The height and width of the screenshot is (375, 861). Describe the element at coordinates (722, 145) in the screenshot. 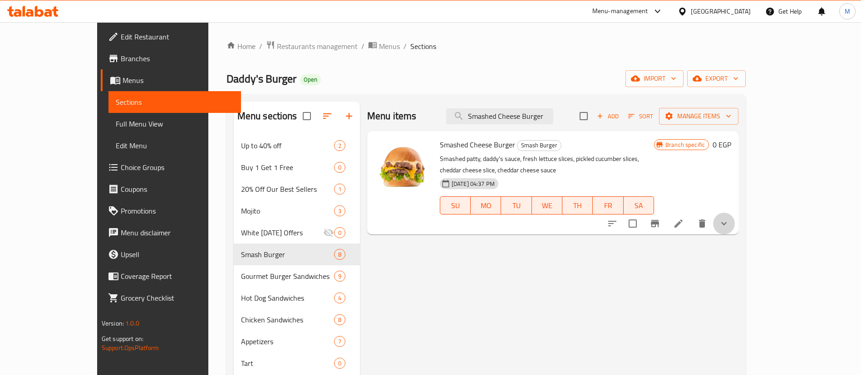

I see `h6: 0 EGP` at that location.